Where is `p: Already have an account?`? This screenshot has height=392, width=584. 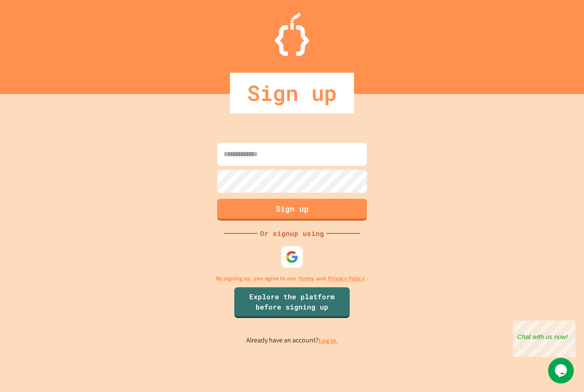
p: Already have an account? is located at coordinates (292, 340).